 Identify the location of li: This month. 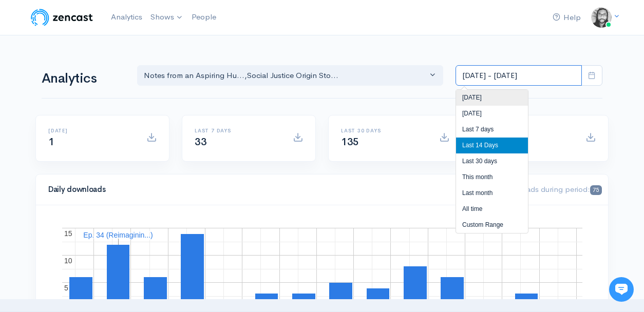
(492, 177).